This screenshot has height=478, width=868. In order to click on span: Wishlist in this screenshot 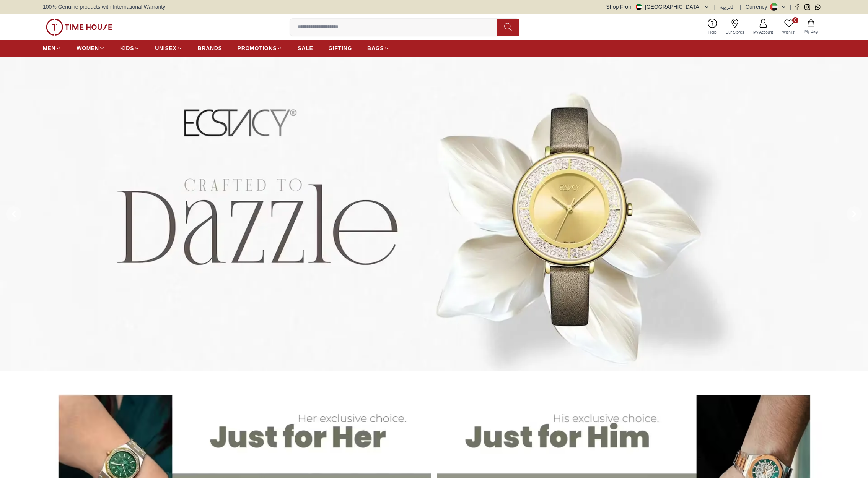, I will do `click(789, 32)`.